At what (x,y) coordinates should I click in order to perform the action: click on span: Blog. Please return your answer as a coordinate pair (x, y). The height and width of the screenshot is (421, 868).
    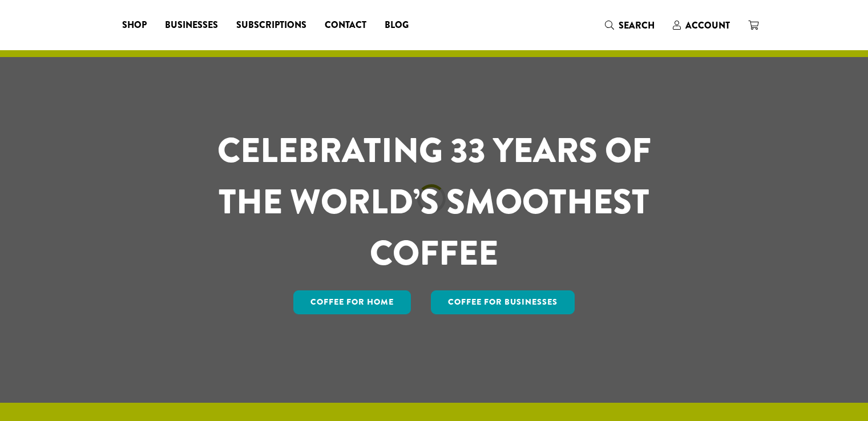
    Looking at the image, I should click on (397, 25).